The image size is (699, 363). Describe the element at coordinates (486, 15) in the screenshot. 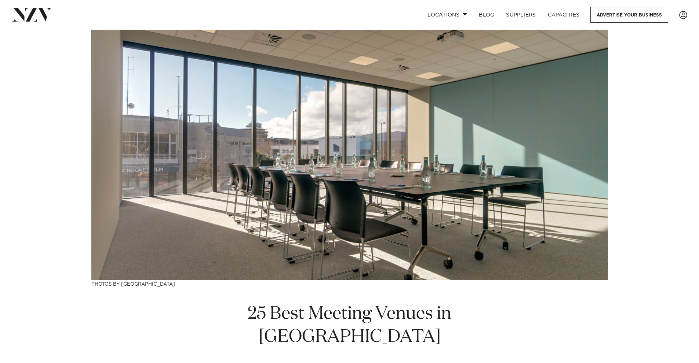

I see `a: BLOG` at that location.